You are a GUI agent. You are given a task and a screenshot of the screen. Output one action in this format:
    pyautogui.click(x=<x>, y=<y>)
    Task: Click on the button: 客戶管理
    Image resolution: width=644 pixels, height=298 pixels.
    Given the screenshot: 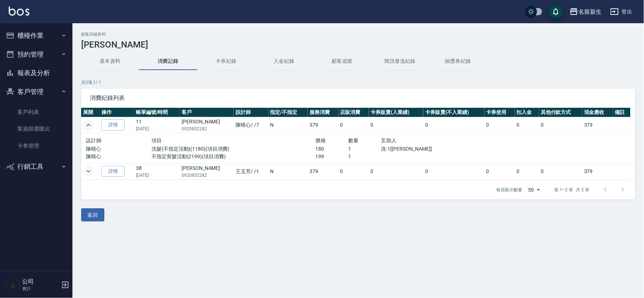 What is the action you would take?
    pyautogui.click(x=36, y=92)
    